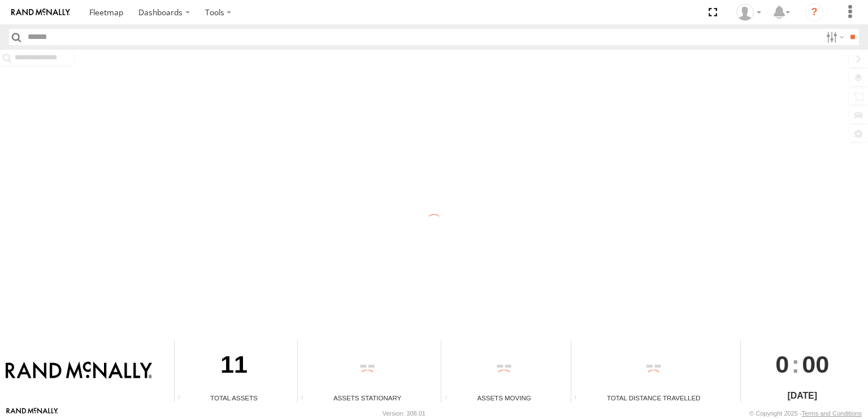 Image resolution: width=868 pixels, height=419 pixels. What do you see at coordinates (783, 364) in the screenshot?
I see `span: 0` at bounding box center [783, 364].